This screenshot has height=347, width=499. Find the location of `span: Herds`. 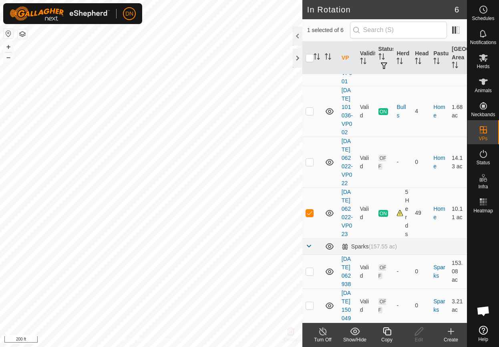

span: Herds is located at coordinates (483, 67).